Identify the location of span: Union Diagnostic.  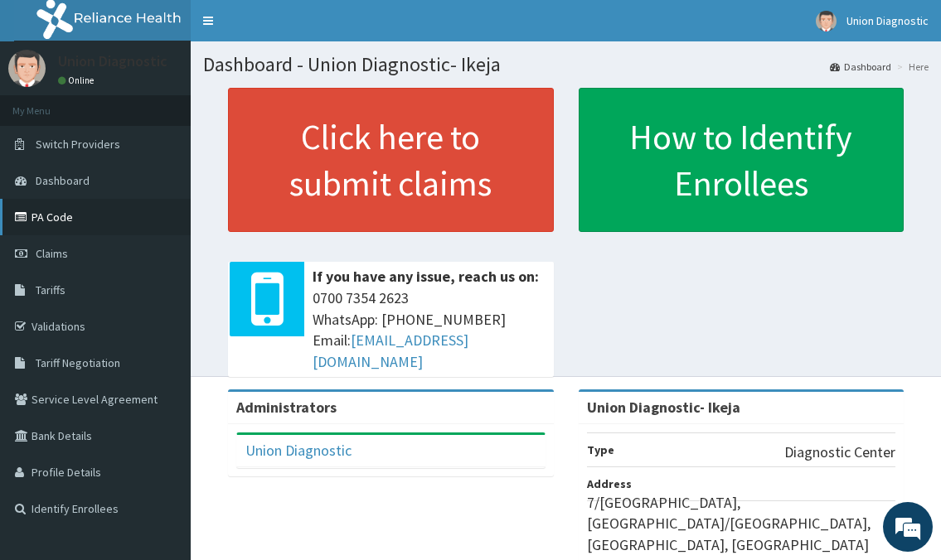
(887, 21).